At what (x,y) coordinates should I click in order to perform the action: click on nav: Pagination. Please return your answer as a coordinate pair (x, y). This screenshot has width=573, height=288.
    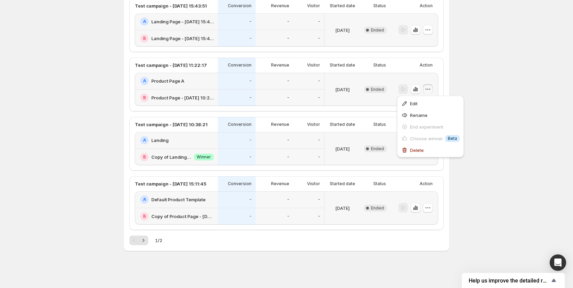
    Looking at the image, I should click on (139, 241).